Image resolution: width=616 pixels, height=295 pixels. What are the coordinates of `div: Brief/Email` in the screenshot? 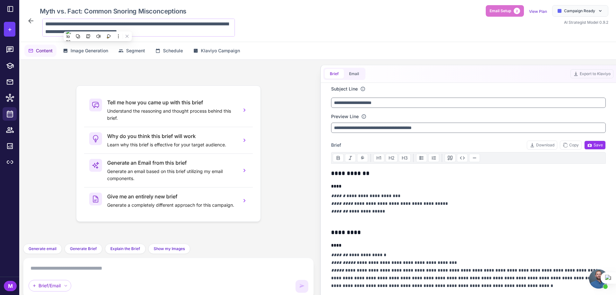 It's located at (50, 286).